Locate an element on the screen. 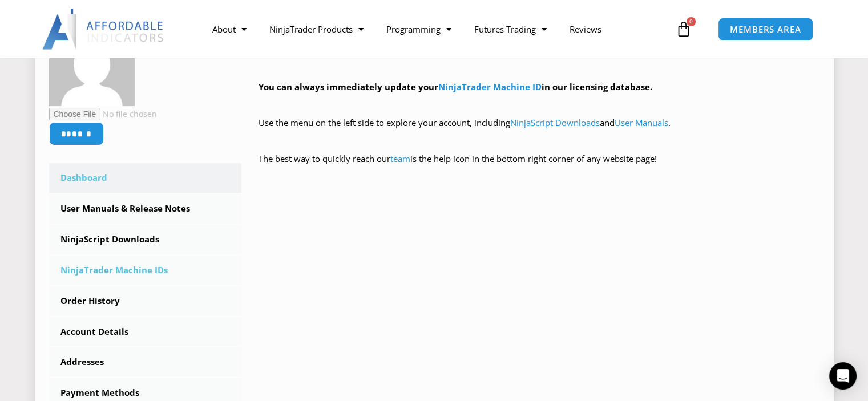 This screenshot has height=401, width=868. a: User Manuals & Release Notes is located at coordinates (145, 208).